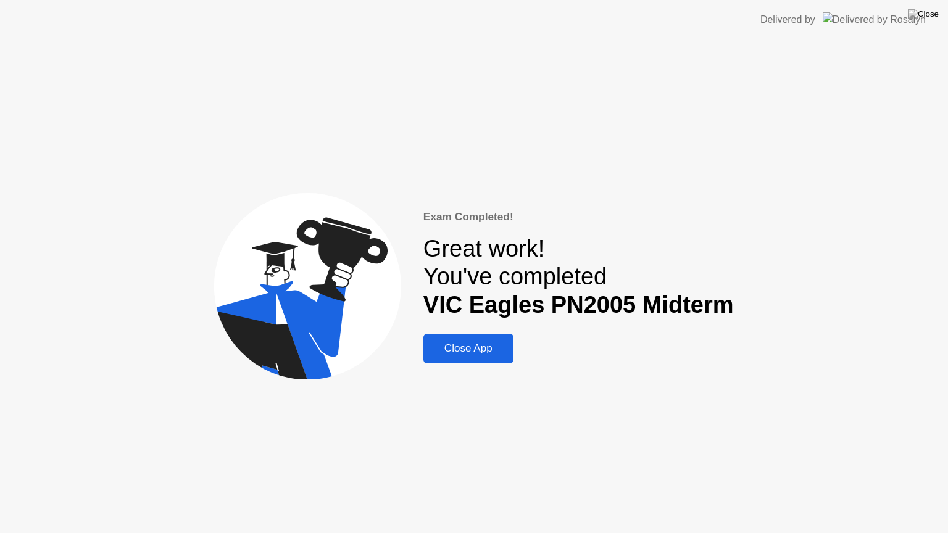 This screenshot has width=948, height=533. What do you see at coordinates (579, 217) in the screenshot?
I see `div: Exam Completed!` at bounding box center [579, 217].